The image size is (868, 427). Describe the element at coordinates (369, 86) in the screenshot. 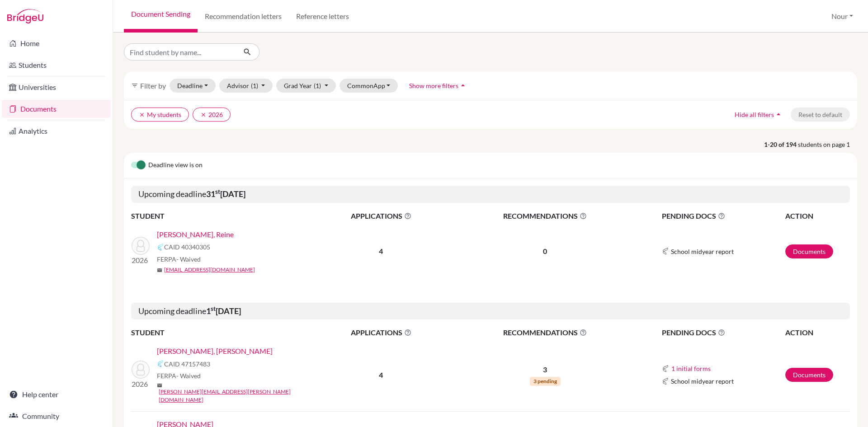

I see `button: CommonApp` at that location.